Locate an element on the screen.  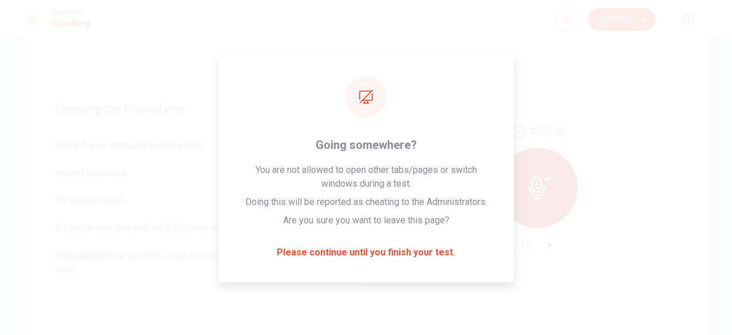
button: Continue is located at coordinates (622, 19).